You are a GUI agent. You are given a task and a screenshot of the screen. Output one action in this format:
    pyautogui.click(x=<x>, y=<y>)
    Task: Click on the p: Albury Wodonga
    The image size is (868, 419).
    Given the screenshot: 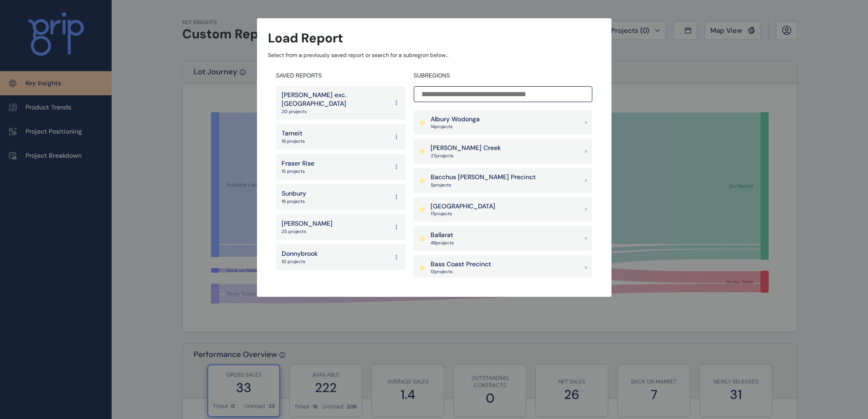 What is the action you would take?
    pyautogui.click(x=456, y=119)
    